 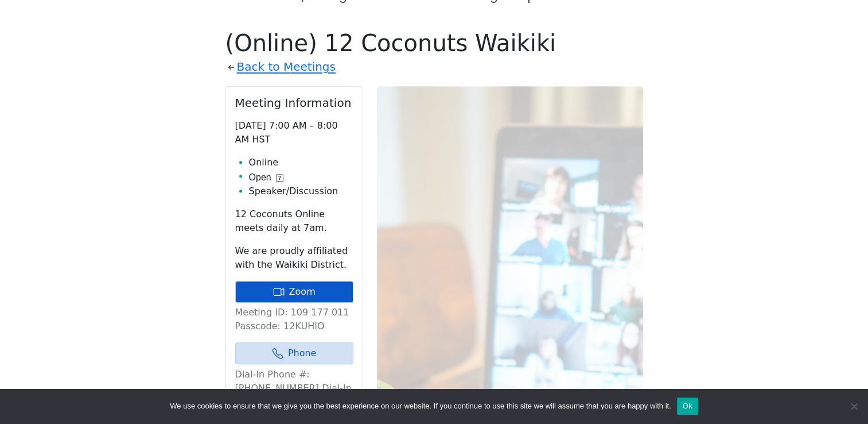 What do you see at coordinates (434, 43) in the screenshot?
I see `h1: (Online) 12 Coconuts Waikiki` at bounding box center [434, 43].